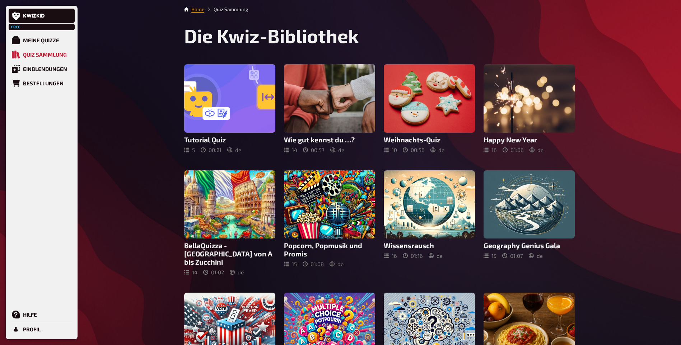 The image size is (681, 345). Describe the element at coordinates (529, 223) in the screenshot. I see `a: Geography Genius Gala1501:07de` at that location.